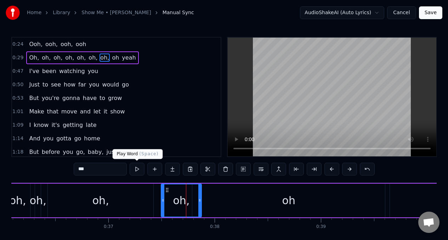  What do you see at coordinates (18, 71) in the screenshot?
I see `span: 0:47` at bounding box center [18, 71].